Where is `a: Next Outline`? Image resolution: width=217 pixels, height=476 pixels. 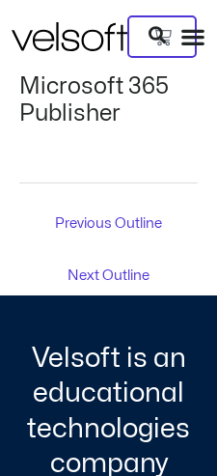 a: Next Outline is located at coordinates (109, 277).